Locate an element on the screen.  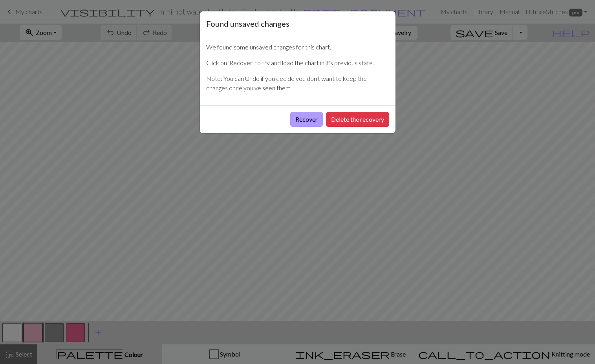
button: Delete the recovery is located at coordinates (357, 119).